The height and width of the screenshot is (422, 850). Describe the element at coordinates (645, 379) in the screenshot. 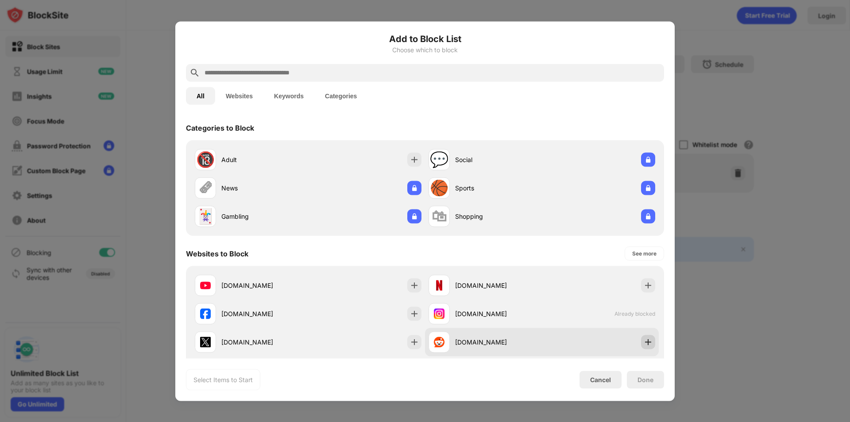

I see `div: Done` at that location.